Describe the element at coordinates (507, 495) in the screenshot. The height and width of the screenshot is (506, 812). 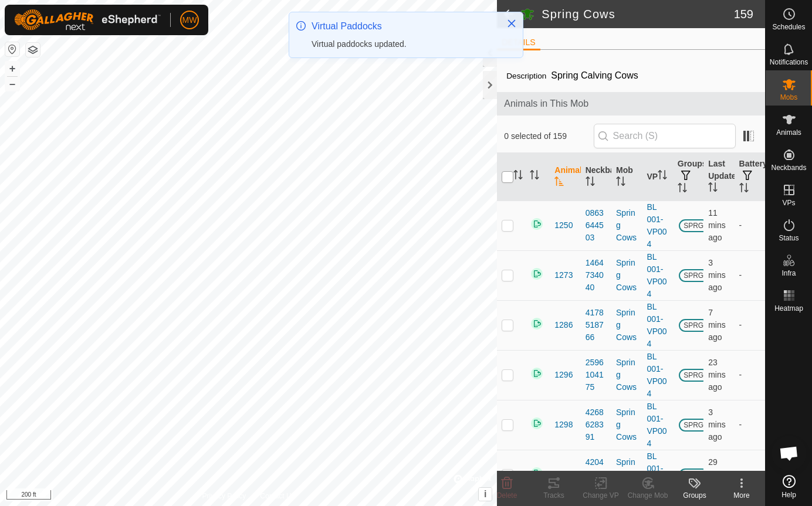
I see `span: Delete` at that location.